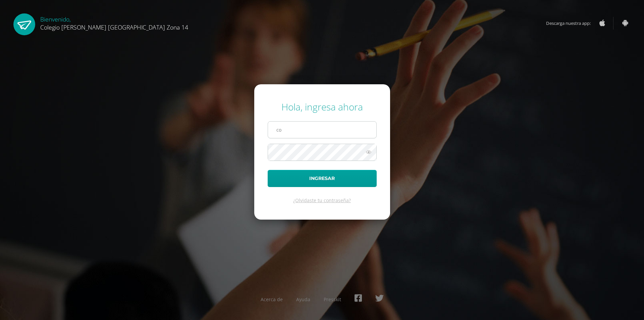 This screenshot has width=644, height=320. What do you see at coordinates (322, 130) in the screenshot?
I see `input: Correo electrónico o usuario` at bounding box center [322, 130].